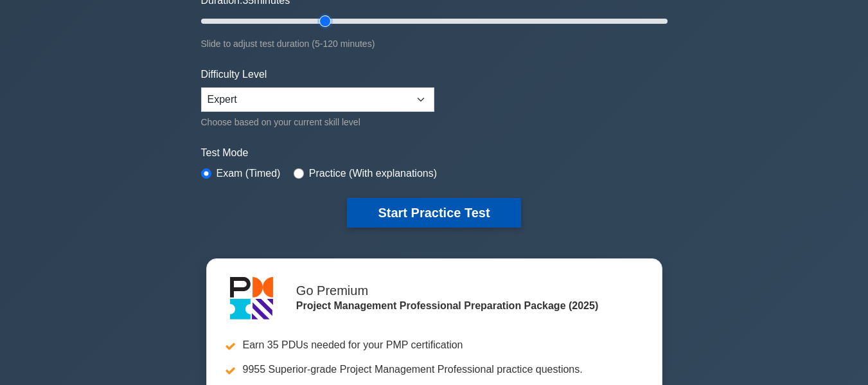  I want to click on label: Practice (With explanations), so click(373, 174).